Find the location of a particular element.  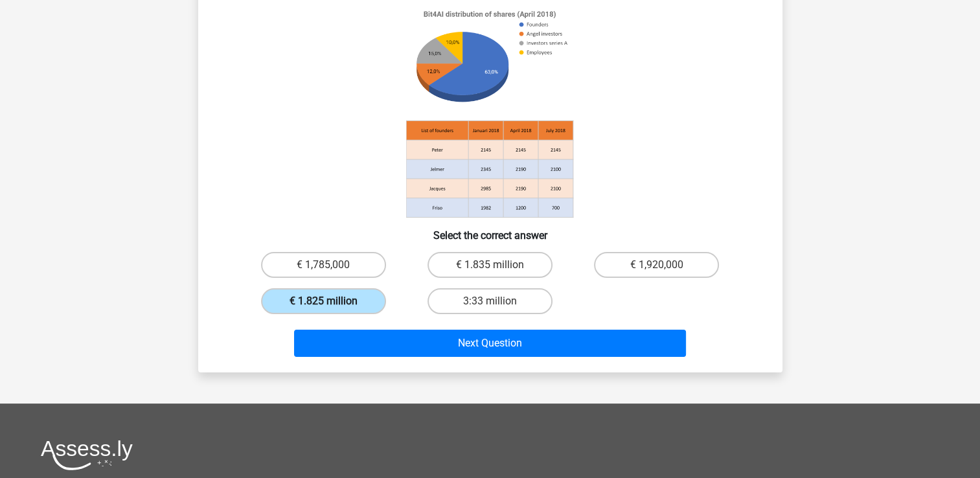

img: Assessly logo is located at coordinates (87, 455).